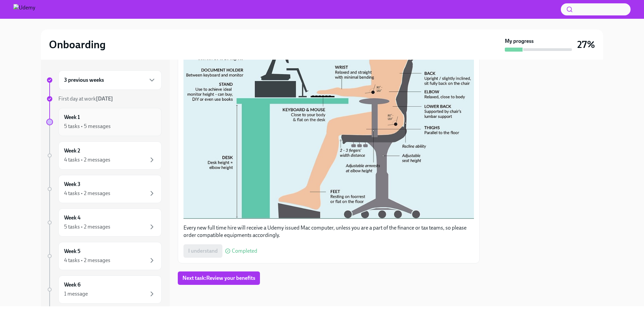  Describe the element at coordinates (86, 98) in the screenshot. I see `span: First day at work` at that location.